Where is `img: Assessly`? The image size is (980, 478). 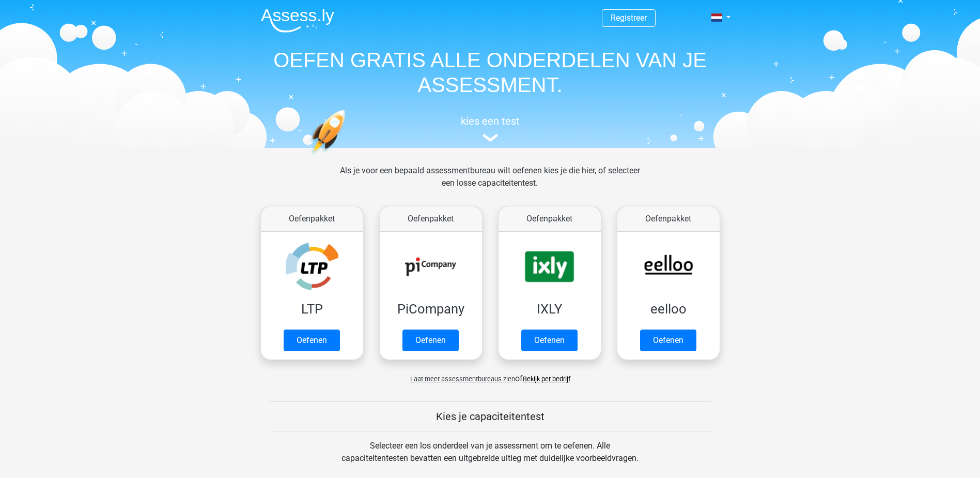 img: Assessly is located at coordinates (297, 20).